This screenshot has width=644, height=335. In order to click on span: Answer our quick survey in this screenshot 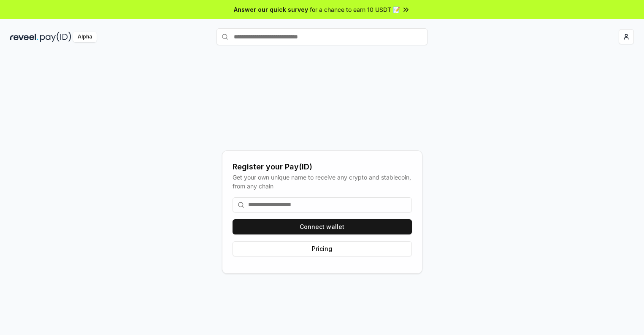, I will do `click(271, 9)`.